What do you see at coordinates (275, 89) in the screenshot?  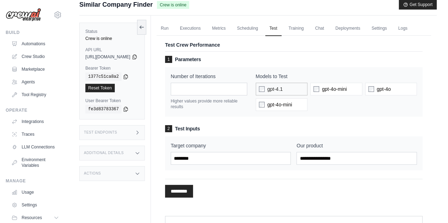 I see `span: gpt-4.1` at bounding box center [275, 89].